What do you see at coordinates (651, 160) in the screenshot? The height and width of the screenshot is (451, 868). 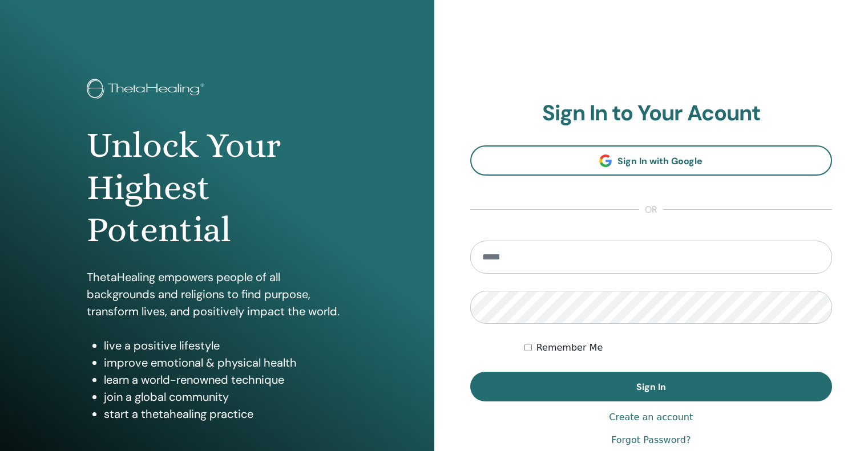 I see `a: Sign In with Google` at bounding box center [651, 160].